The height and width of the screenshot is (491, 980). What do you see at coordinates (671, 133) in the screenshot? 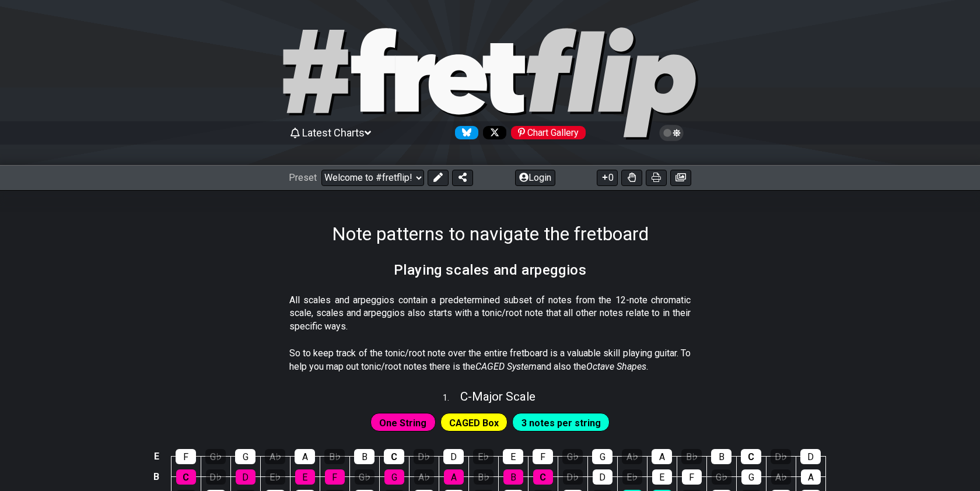
I see `span: Toggle light / dark theme` at bounding box center [671, 133].